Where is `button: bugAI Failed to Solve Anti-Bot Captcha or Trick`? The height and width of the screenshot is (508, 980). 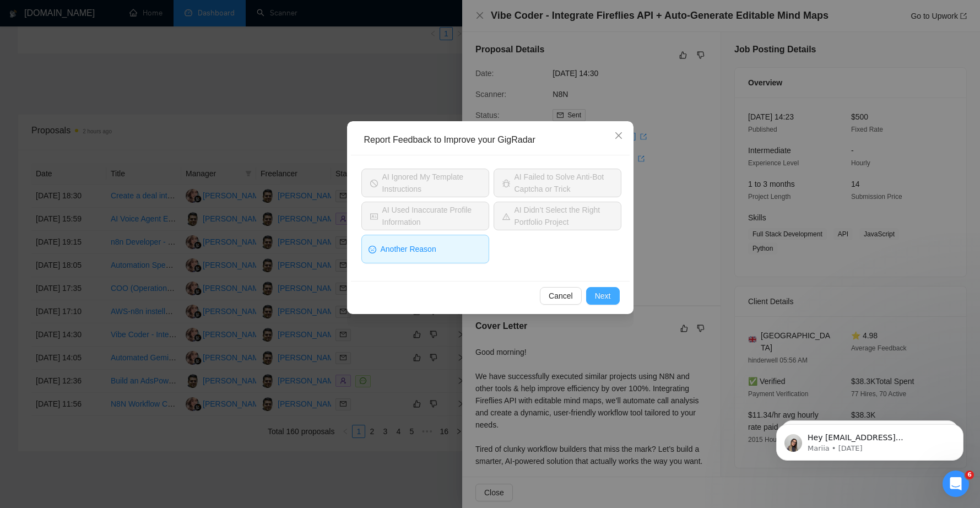
button: bugAI Failed to Solve Anti-Bot Captcha or Trick is located at coordinates (557, 183).